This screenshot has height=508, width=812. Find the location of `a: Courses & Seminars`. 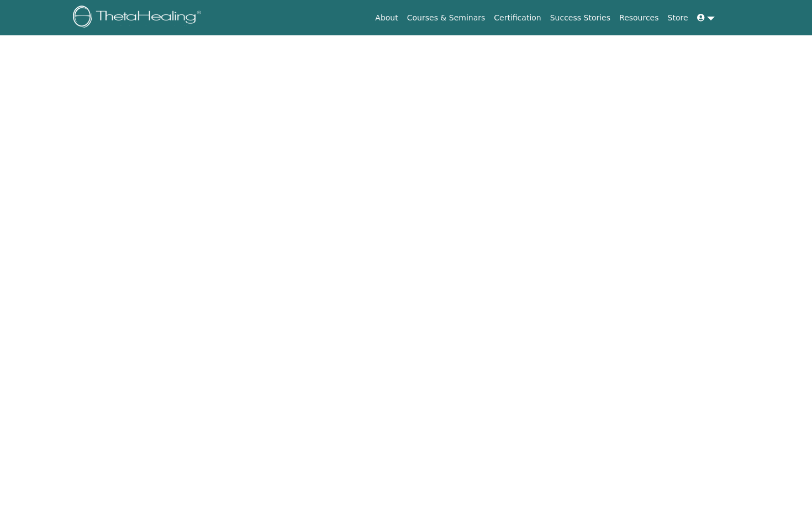

a: Courses & Seminars is located at coordinates (446, 18).